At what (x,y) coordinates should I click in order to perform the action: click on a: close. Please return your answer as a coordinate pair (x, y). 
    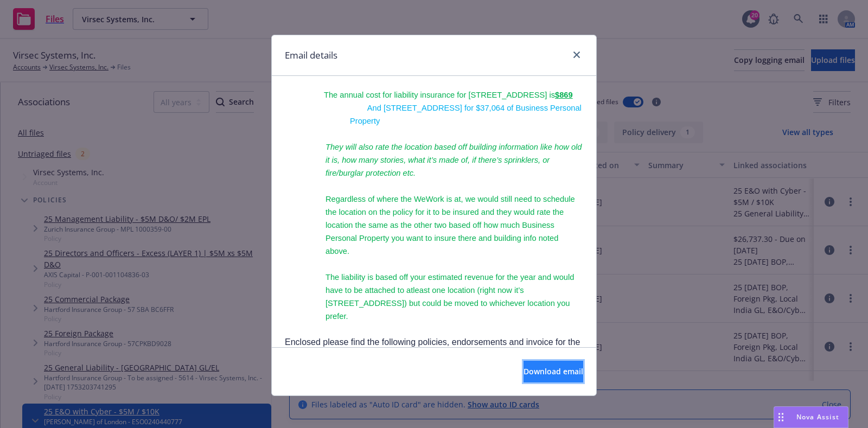
    Looking at the image, I should click on (577, 54).